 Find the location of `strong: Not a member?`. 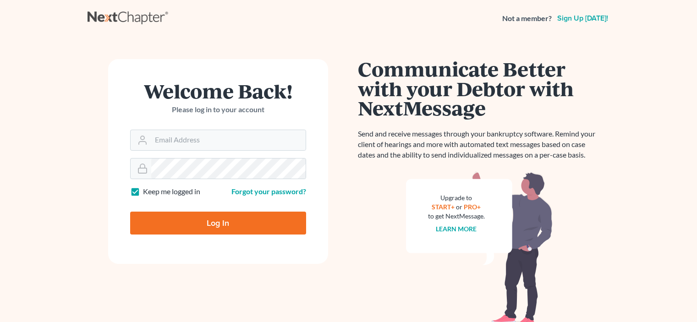

strong: Not a member? is located at coordinates (527, 18).